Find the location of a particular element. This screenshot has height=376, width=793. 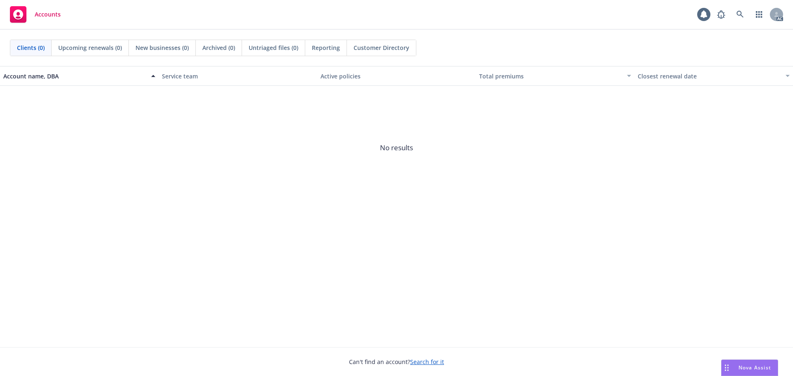

button: Total premiums is located at coordinates (555, 76).